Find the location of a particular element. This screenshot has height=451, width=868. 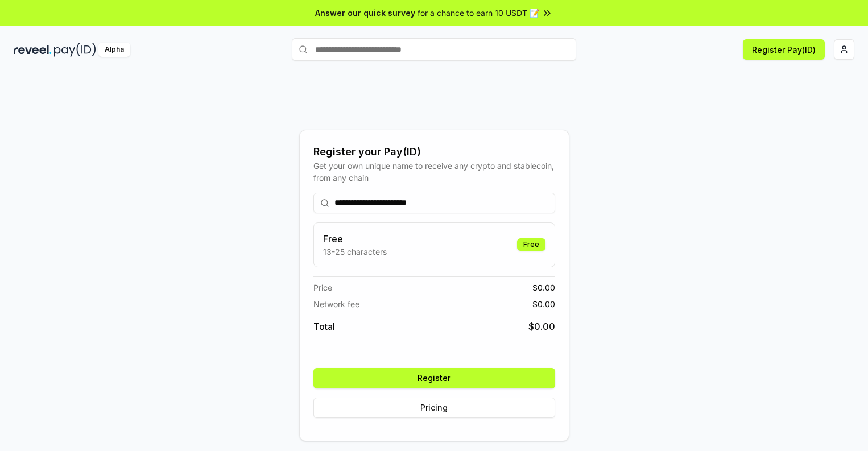

img: pay_id is located at coordinates (75, 49).